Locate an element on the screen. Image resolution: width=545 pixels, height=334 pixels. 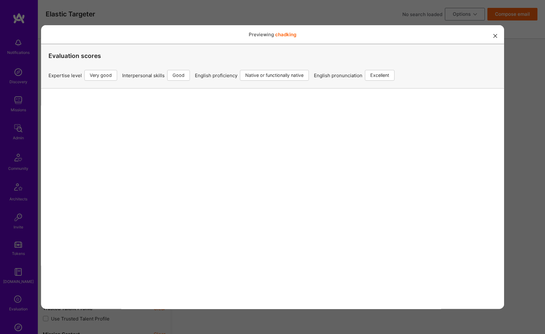
span: English proficiency is located at coordinates (216, 75).